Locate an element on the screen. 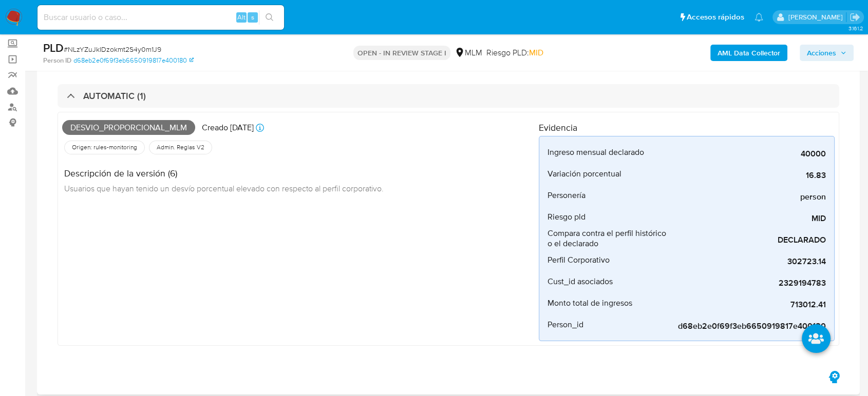  b: PLD is located at coordinates (53, 48).